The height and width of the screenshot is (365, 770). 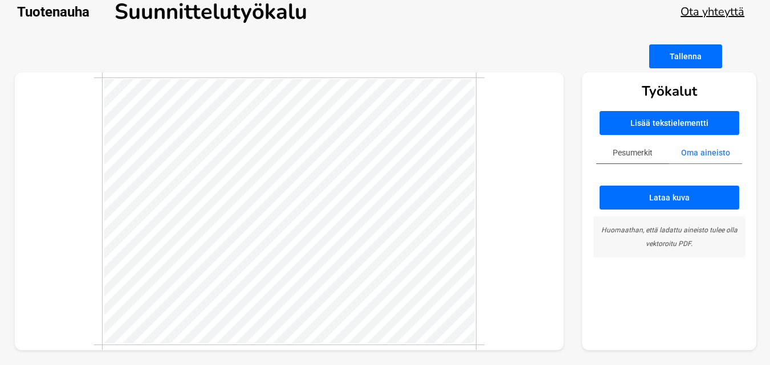 I want to click on button: Lisää tekstielementti, so click(x=669, y=123).